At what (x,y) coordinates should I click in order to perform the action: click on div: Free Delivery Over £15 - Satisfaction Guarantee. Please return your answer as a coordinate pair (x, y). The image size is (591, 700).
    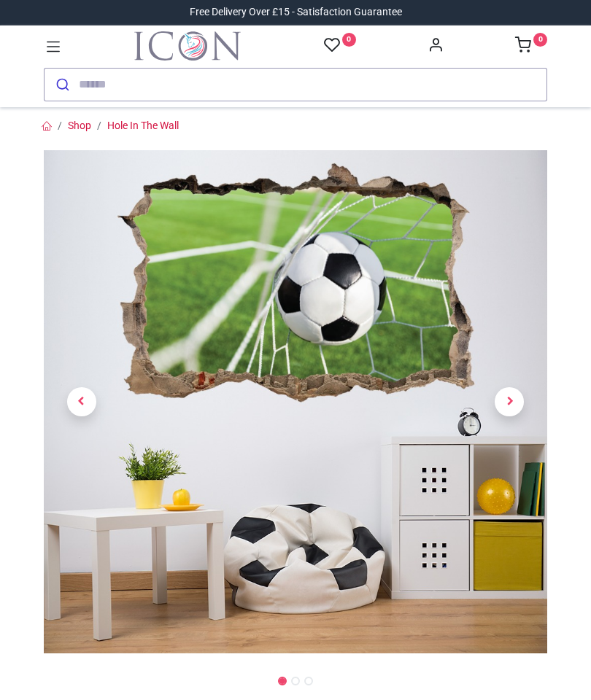
    Looking at the image, I should click on (296, 12).